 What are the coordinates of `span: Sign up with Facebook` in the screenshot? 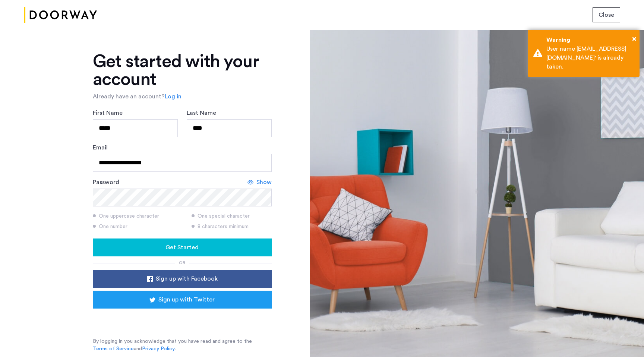 It's located at (187, 279).